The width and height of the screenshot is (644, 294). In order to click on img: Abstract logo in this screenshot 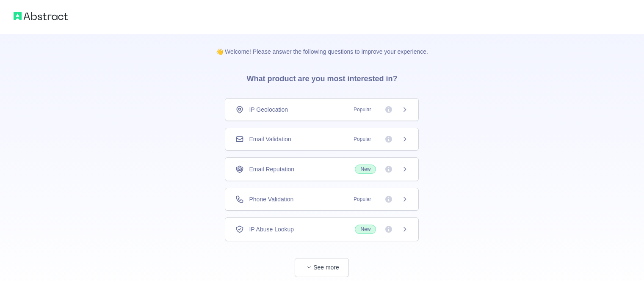, I will do `click(40, 16)`.